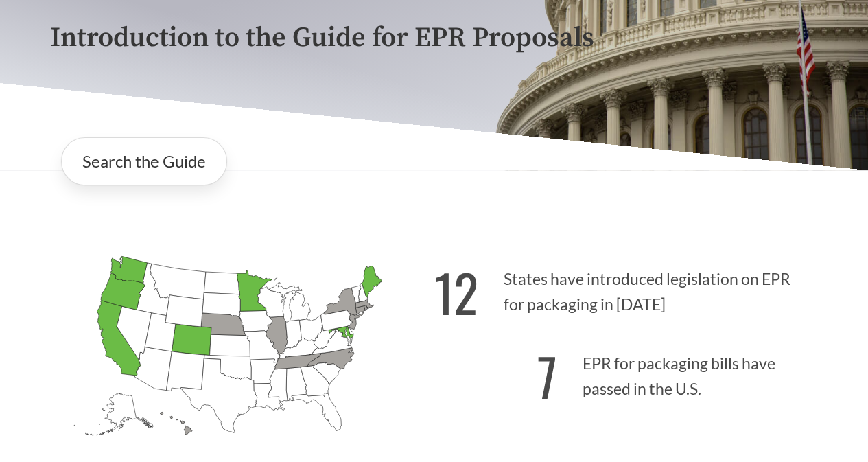 The width and height of the screenshot is (868, 462). I want to click on strong: 7, so click(547, 375).